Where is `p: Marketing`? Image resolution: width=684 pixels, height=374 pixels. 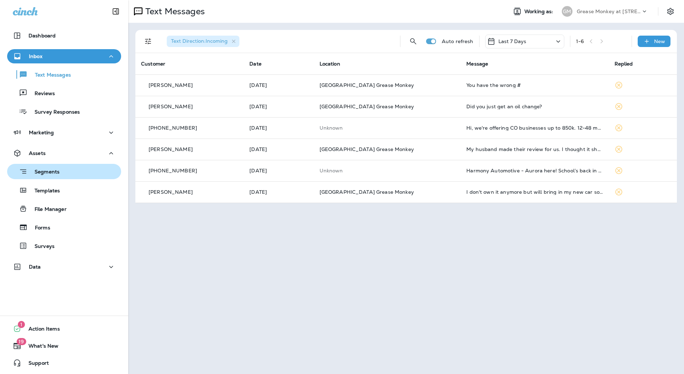
p: Marketing is located at coordinates (41, 132).